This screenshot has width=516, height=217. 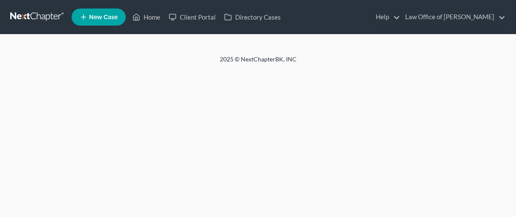 I want to click on div: 2025 © NextChapterBK, INC, so click(x=258, y=63).